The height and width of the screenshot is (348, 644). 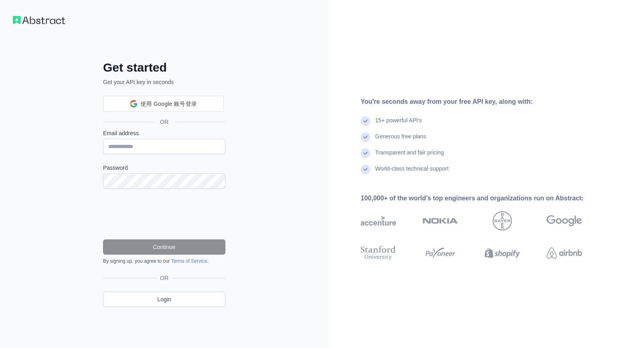 I want to click on img: airbnb, so click(x=565, y=253).